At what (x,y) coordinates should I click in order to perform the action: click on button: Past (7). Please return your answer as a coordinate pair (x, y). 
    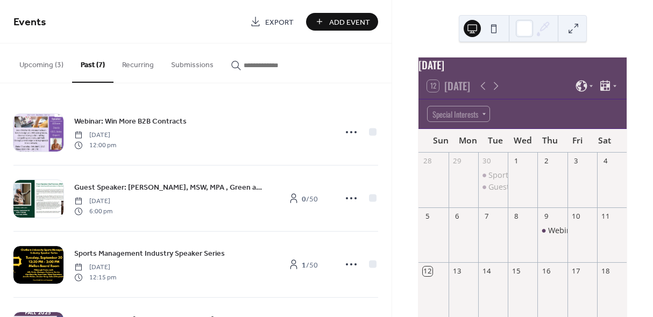
    Looking at the image, I should click on (93, 63).